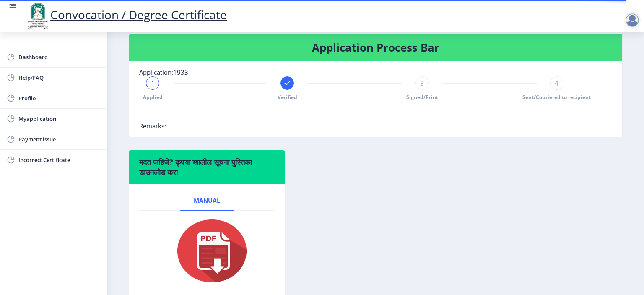 The height and width of the screenshot is (295, 644). I want to click on span: Signed/Print, so click(422, 97).